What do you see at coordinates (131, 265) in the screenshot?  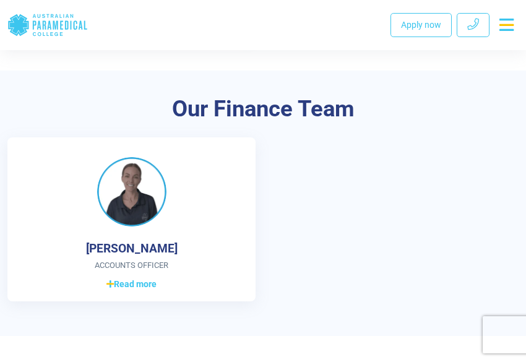 I see `span: Accounts Officer` at bounding box center [131, 265].